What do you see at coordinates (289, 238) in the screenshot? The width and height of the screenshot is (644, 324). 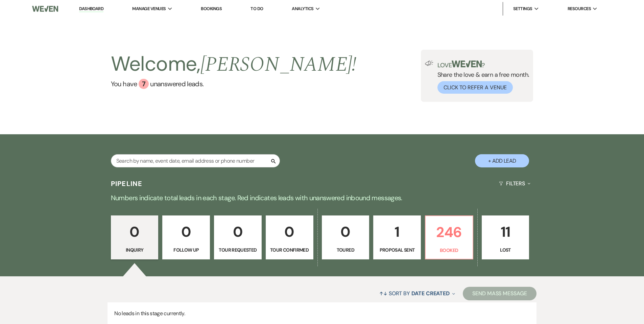 I see `a: 0Tour Confirmed` at bounding box center [289, 238].